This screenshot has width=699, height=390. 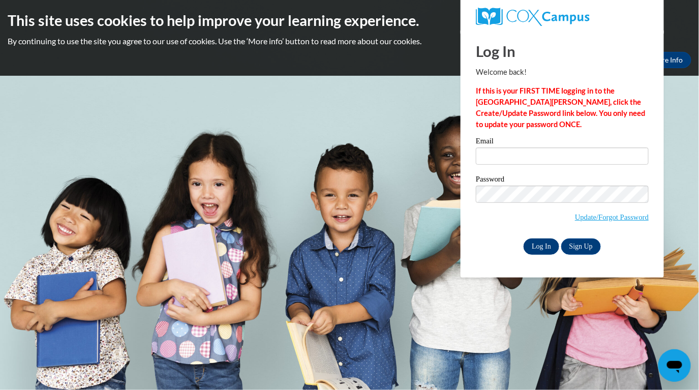 I want to click on a: Update/Forgot Password, so click(x=612, y=217).